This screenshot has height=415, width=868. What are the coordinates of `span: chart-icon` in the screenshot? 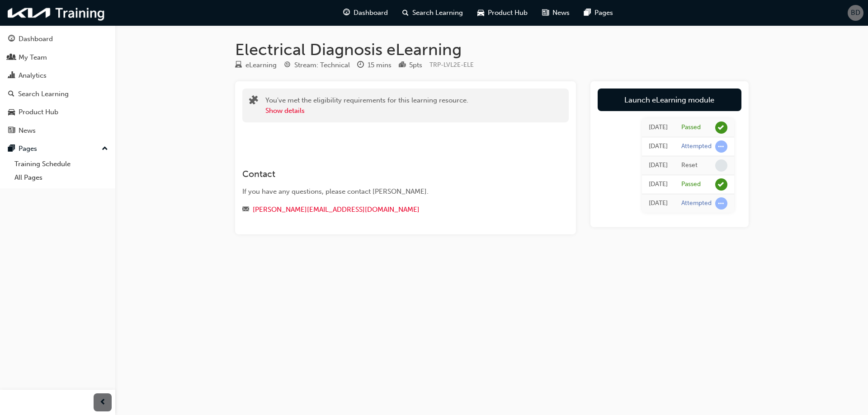 It's located at (12, 76).